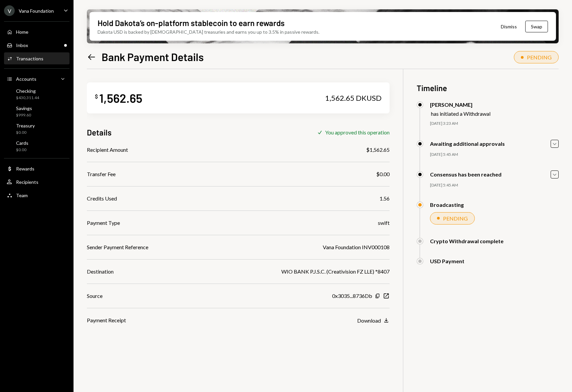 The height and width of the screenshot is (392, 572). Describe the element at coordinates (353, 98) in the screenshot. I see `div: 1,562.65 DKUSD` at that location.